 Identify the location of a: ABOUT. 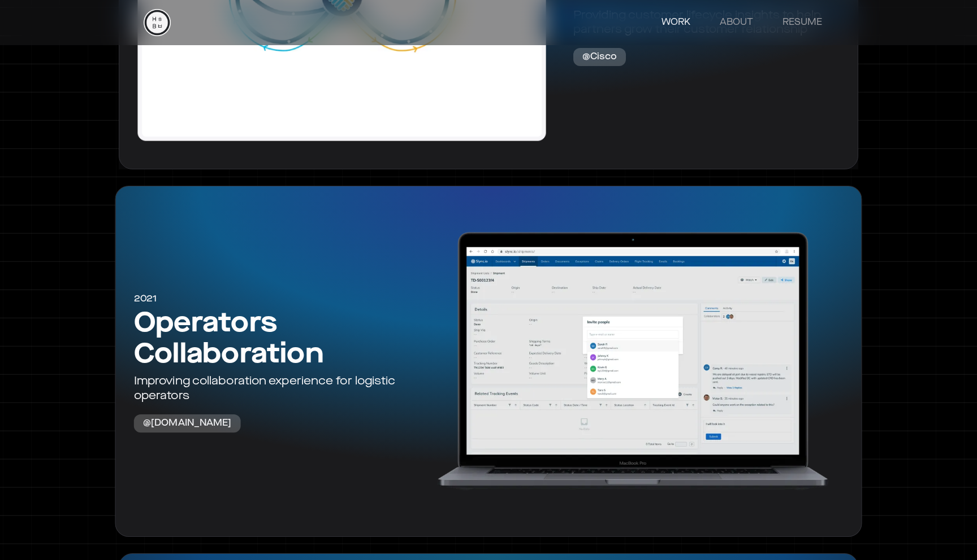
(736, 23).